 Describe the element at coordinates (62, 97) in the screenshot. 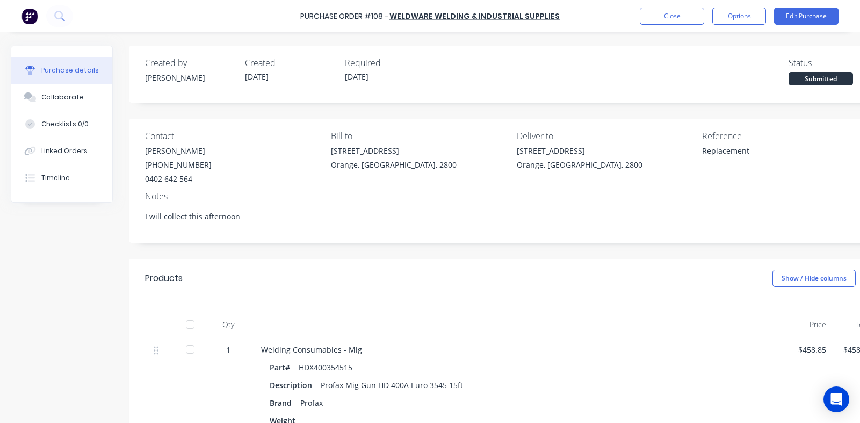

I see `button: Collaborate` at that location.